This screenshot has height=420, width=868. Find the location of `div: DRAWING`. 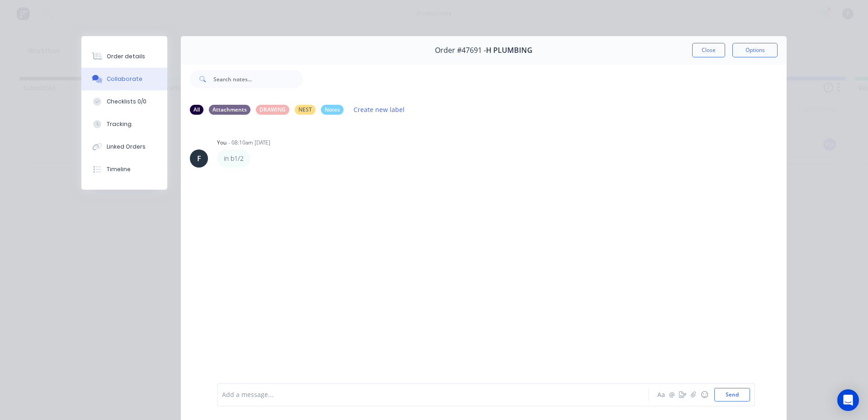

div: DRAWING is located at coordinates (273, 109).